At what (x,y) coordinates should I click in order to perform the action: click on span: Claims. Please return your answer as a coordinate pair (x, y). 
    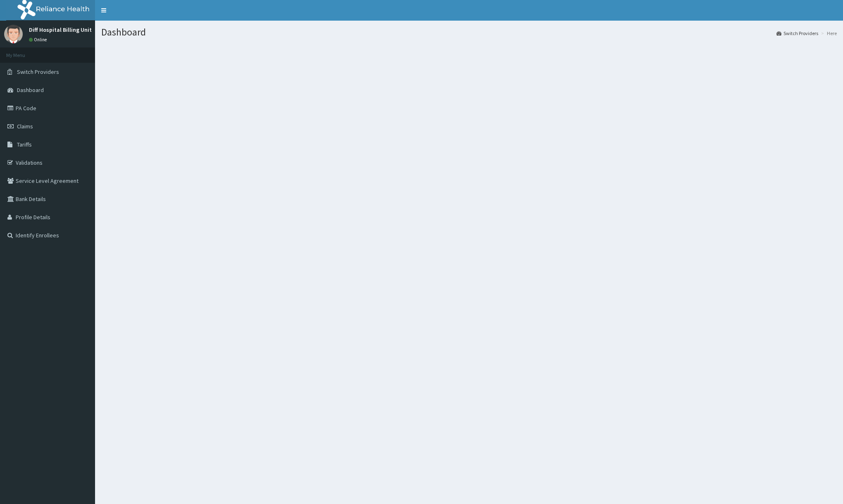
    Looking at the image, I should click on (25, 127).